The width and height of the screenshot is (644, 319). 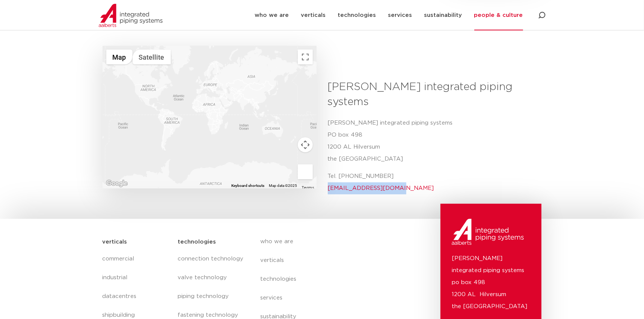 What do you see at coordinates (115, 242) in the screenshot?
I see `h5: verticals` at bounding box center [115, 242].